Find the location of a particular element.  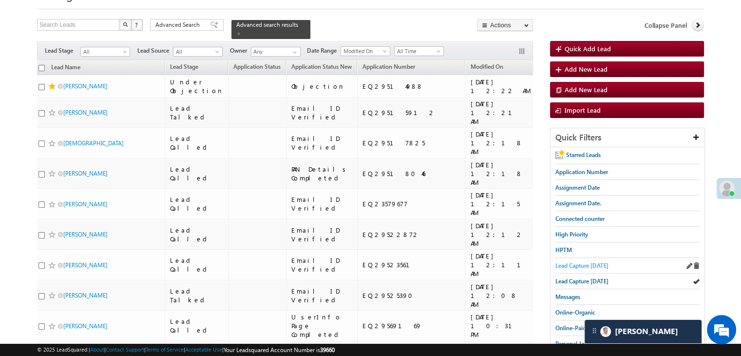

img: carter-drag is located at coordinates (595, 331).